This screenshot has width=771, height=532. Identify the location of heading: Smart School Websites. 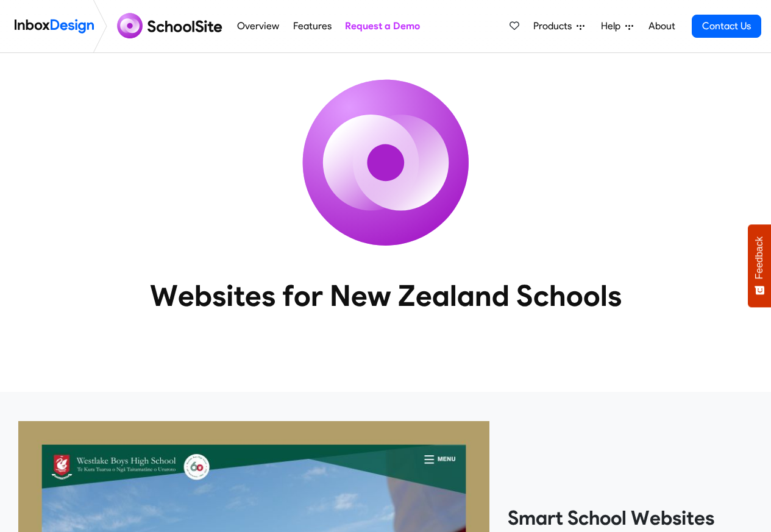
(630, 518).